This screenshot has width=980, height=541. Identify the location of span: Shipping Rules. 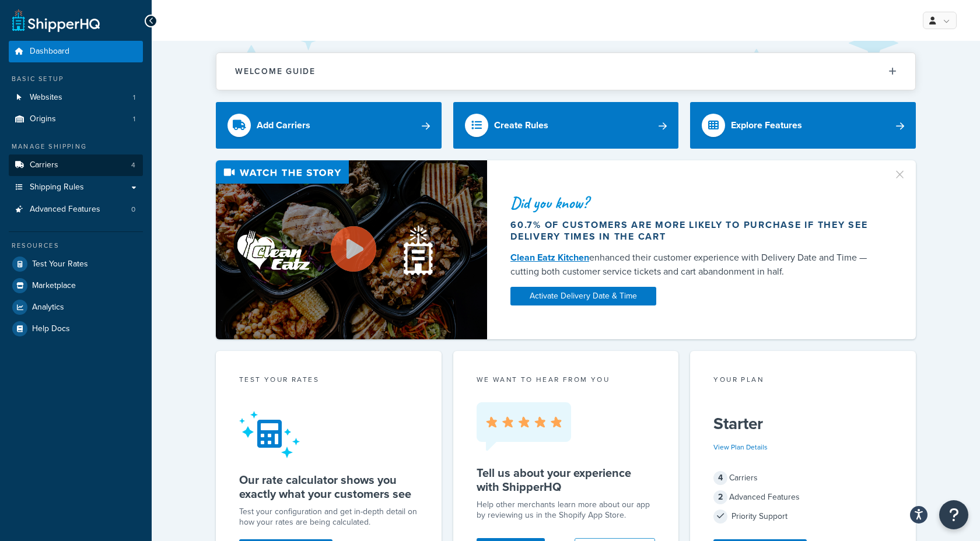
(57, 187).